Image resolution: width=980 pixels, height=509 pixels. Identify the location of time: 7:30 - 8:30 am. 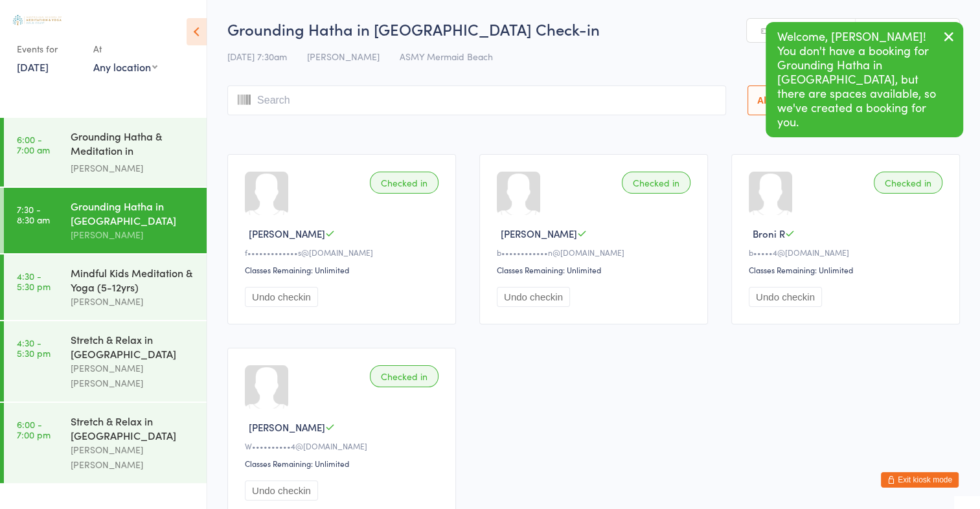
(33, 214).